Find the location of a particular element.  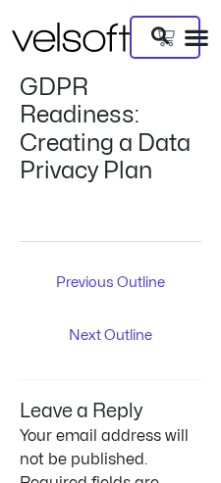

nav: Post navigation is located at coordinates (110, 298).